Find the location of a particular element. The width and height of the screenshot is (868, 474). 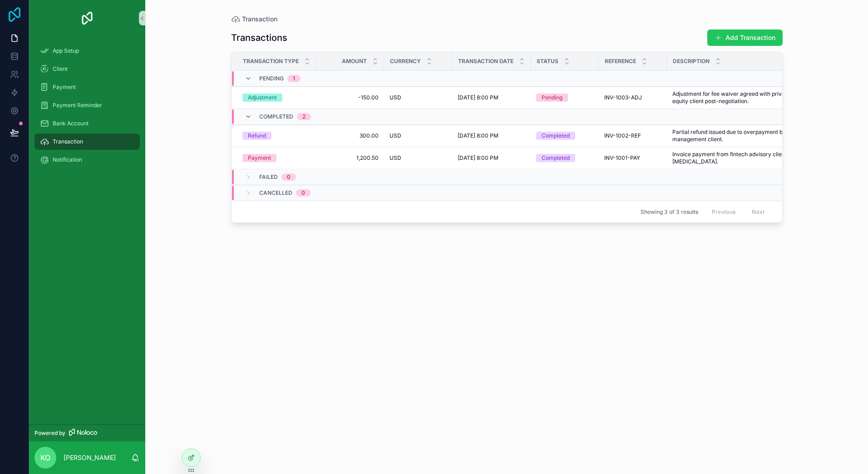

a: INV-1003-ADJ is located at coordinates (633, 98).